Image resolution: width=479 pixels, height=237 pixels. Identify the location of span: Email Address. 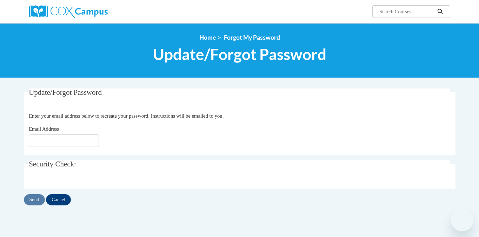
(44, 129).